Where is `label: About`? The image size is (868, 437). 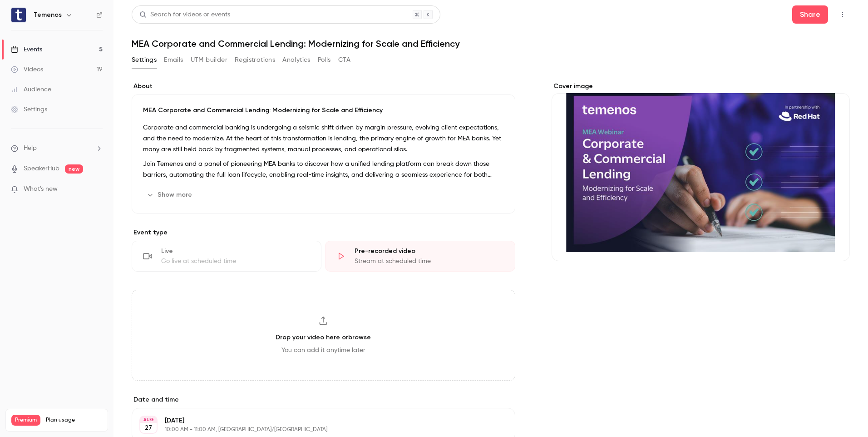
label: About is located at coordinates (323, 86).